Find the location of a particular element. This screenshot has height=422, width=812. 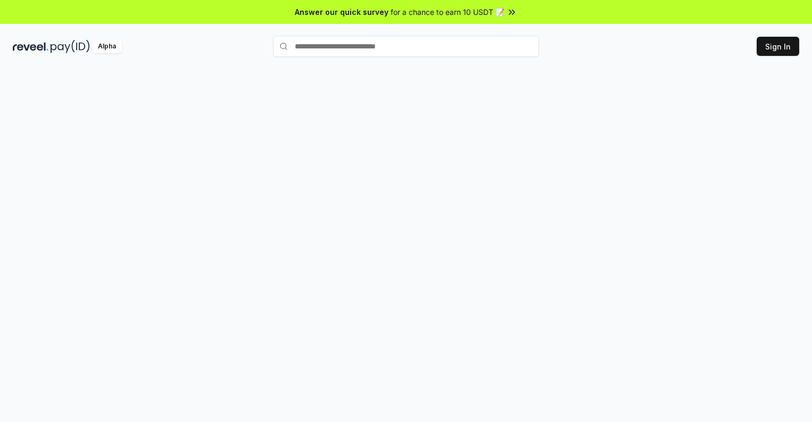

div: Alpha is located at coordinates (107, 46).